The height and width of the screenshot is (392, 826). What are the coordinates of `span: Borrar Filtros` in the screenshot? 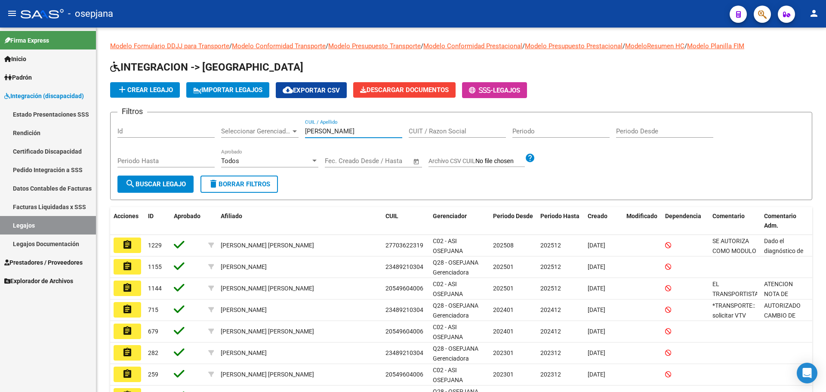 It's located at (239, 184).